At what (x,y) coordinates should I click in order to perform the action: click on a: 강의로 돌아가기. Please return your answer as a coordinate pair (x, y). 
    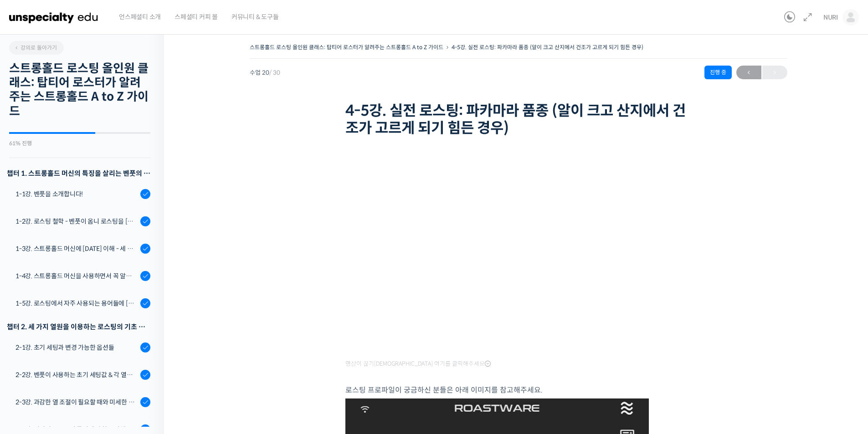
    Looking at the image, I should click on (36, 48).